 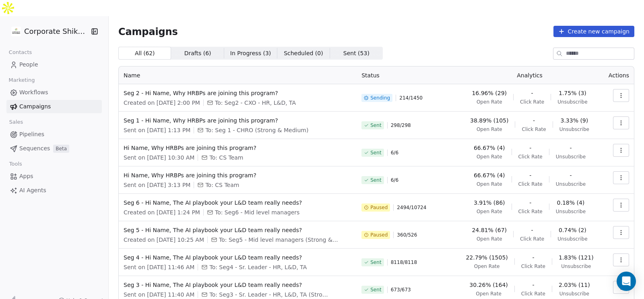 What do you see at coordinates (489, 93) in the screenshot?
I see `span: 16.96% (29)` at bounding box center [489, 93].